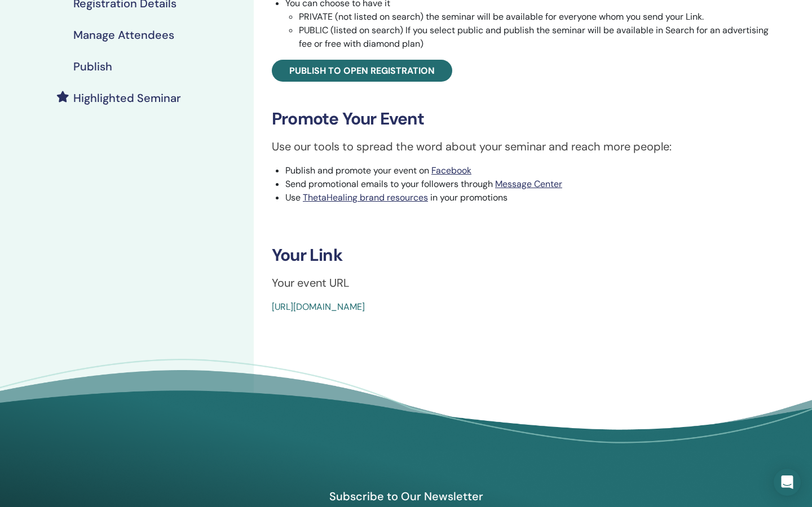 The width and height of the screenshot is (812, 507). I want to click on li: Send promotional emails to your followers through, so click(532, 184).